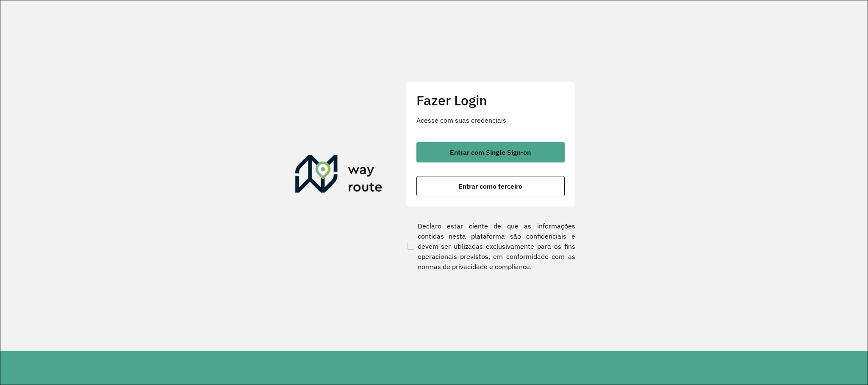  Describe the element at coordinates (490, 246) in the screenshot. I see `label: Declaro estar ciente de que as informações contidas nesta plataforma são confidenciais e devem se...` at that location.